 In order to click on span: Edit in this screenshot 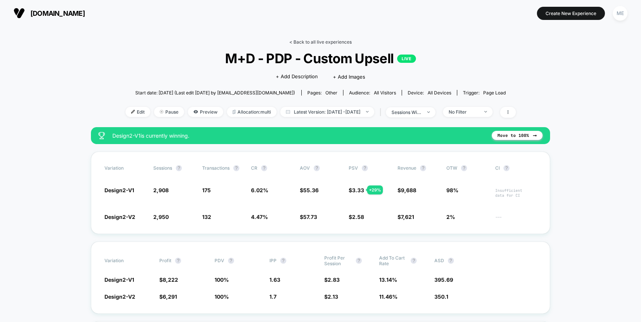, I will do `click(138, 112)`.